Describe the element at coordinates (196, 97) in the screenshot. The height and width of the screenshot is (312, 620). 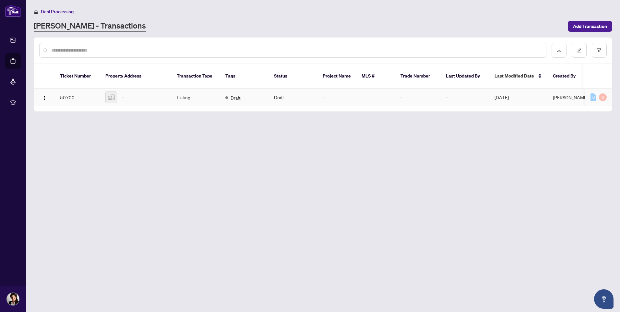
I see `td: Listing` at that location.